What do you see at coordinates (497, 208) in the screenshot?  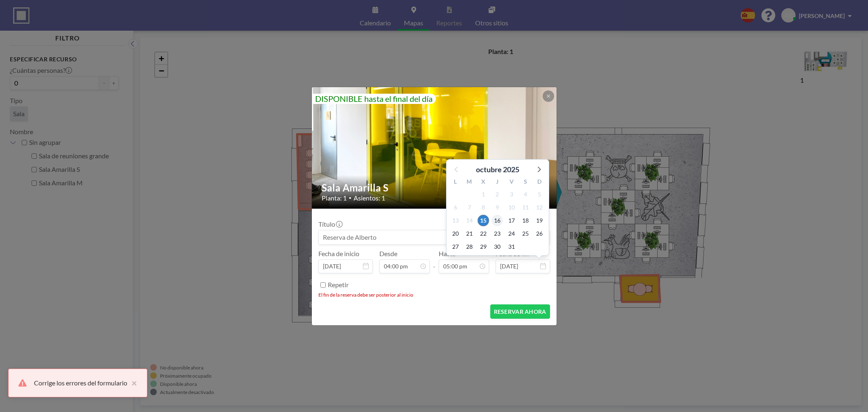 I see `span: jueves, 9 de octubre de 2025` at bounding box center [497, 208].